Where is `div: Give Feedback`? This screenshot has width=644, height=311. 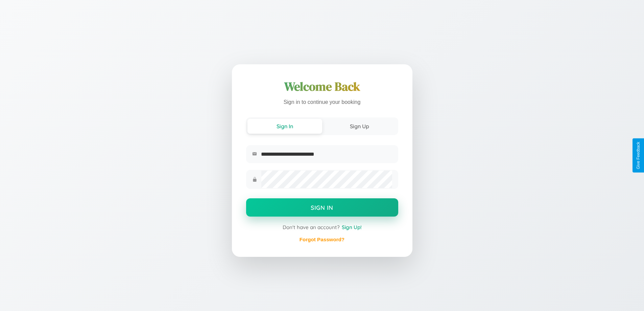
div: Give Feedback is located at coordinates (638, 156).